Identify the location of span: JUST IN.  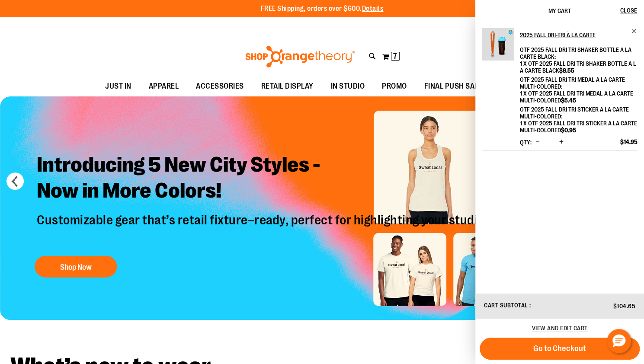
(118, 86).